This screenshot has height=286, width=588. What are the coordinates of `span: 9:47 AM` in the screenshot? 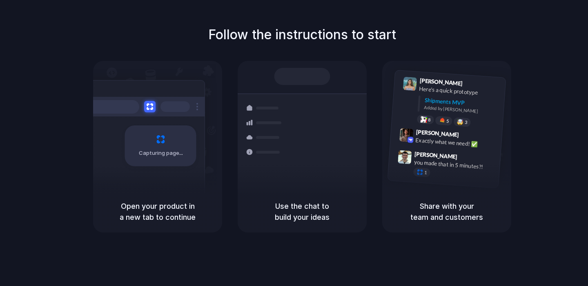 It's located at (468, 158).